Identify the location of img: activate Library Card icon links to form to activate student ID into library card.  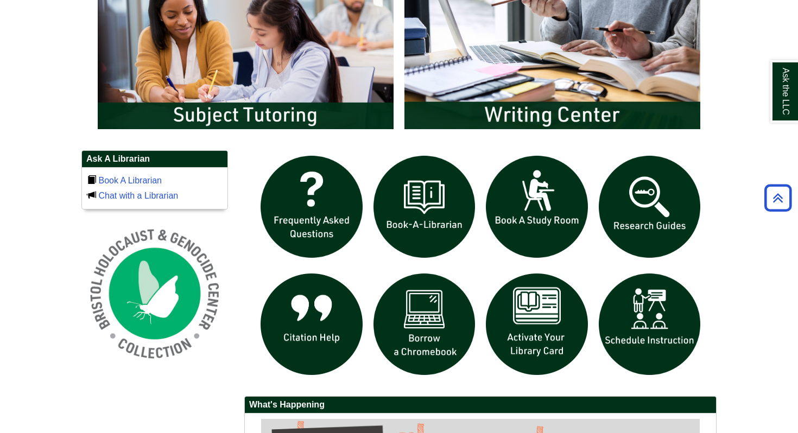
(537, 325).